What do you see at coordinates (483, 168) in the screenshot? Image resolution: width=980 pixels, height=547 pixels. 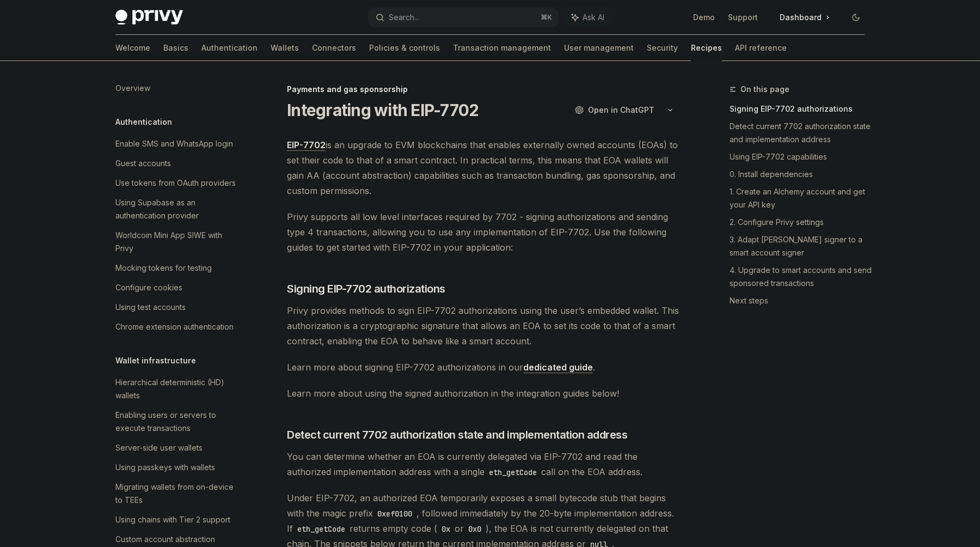 I see `span: is an upgrade to EVM blockchains that enables externally owned accounts (EOAs) to set their code ...` at bounding box center [483, 168].